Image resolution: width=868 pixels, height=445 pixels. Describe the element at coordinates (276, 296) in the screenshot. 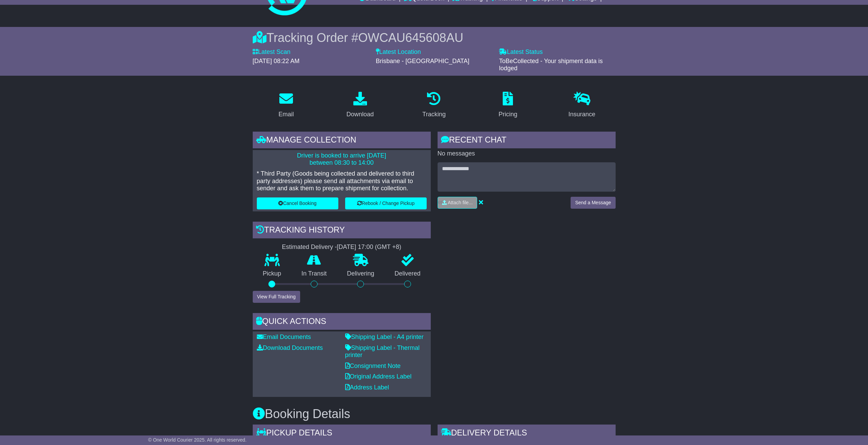

I see `button: View Full Tracking` at that location.